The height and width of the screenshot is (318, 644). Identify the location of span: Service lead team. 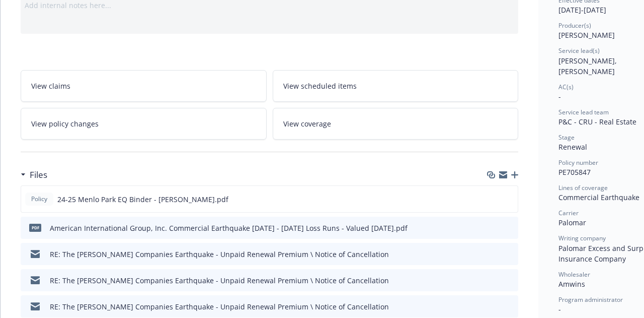
(584, 112).